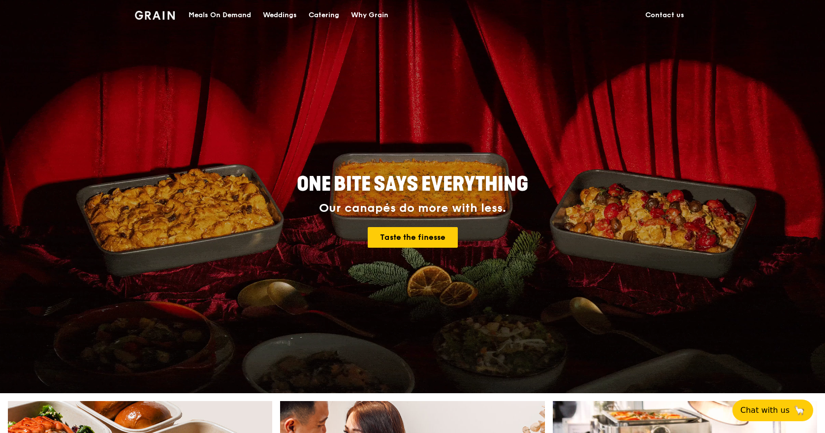 The image size is (825, 433). What do you see at coordinates (324, 15) in the screenshot?
I see `div: Catering` at bounding box center [324, 15].